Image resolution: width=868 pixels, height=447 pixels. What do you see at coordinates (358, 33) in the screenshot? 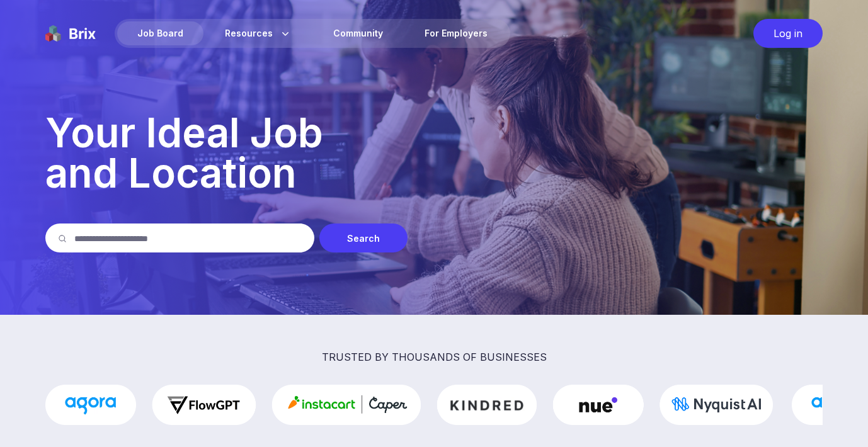
I see `div: Community` at bounding box center [358, 33].